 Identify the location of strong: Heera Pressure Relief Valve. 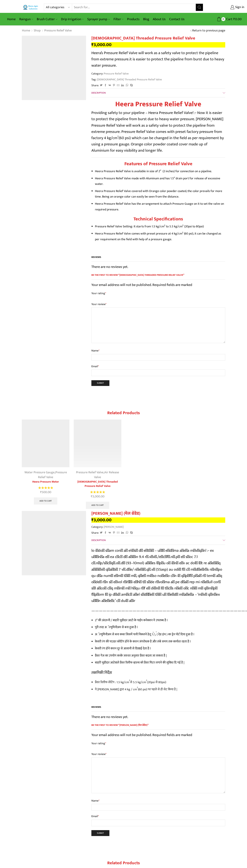
(158, 104).